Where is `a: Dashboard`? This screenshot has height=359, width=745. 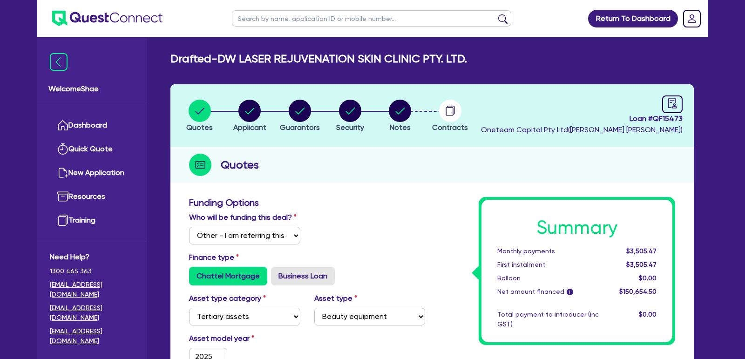 a: Dashboard is located at coordinates (92, 125).